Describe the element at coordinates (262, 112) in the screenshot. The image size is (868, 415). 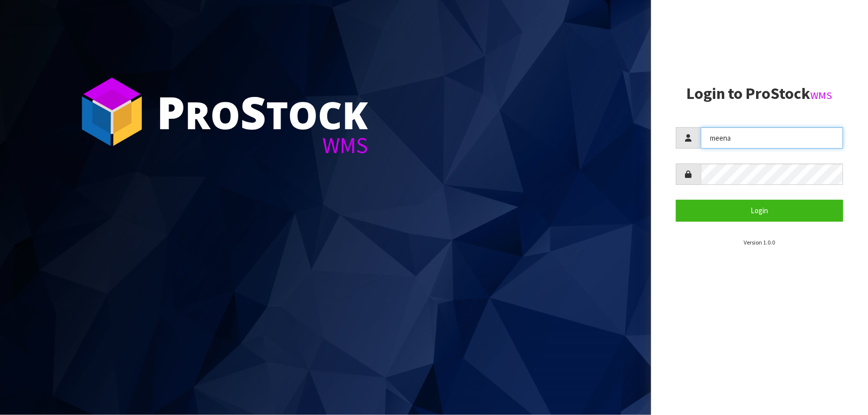
I see `div: ro tock` at that location.